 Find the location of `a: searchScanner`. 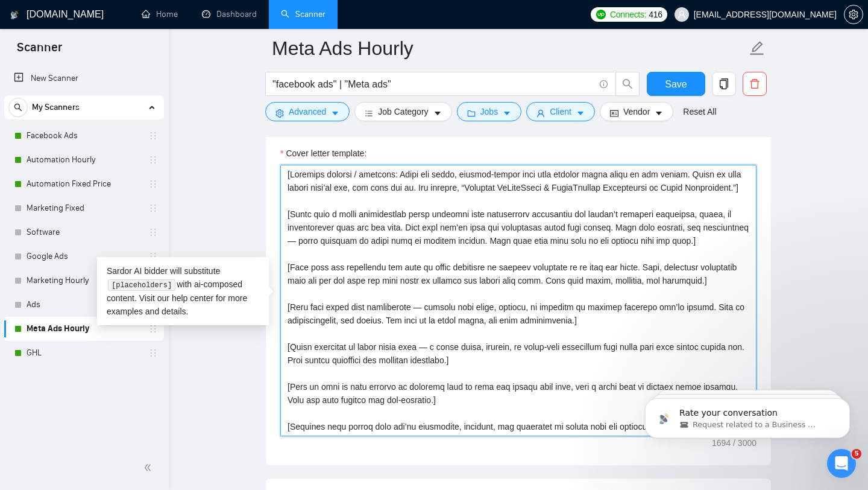

a: searchScanner is located at coordinates (303, 14).